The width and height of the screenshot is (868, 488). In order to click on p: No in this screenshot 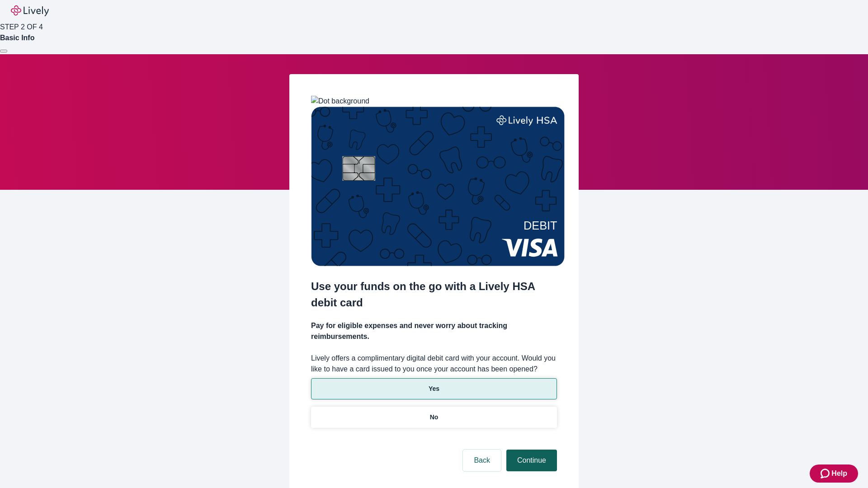, I will do `click(434, 417)`.